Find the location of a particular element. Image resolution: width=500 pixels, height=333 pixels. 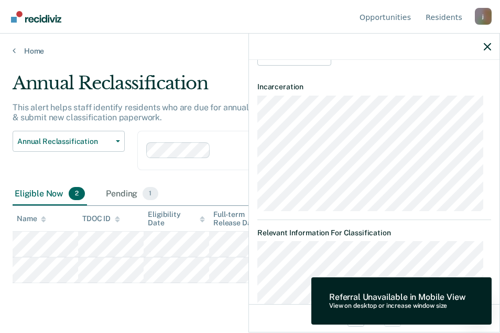

span: Annual Reclassification is located at coordinates (65, 141).